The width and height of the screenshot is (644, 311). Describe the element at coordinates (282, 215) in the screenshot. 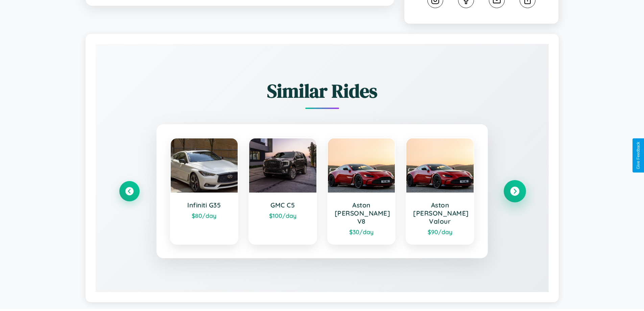

I see `div: $ 100 /day` at that location.